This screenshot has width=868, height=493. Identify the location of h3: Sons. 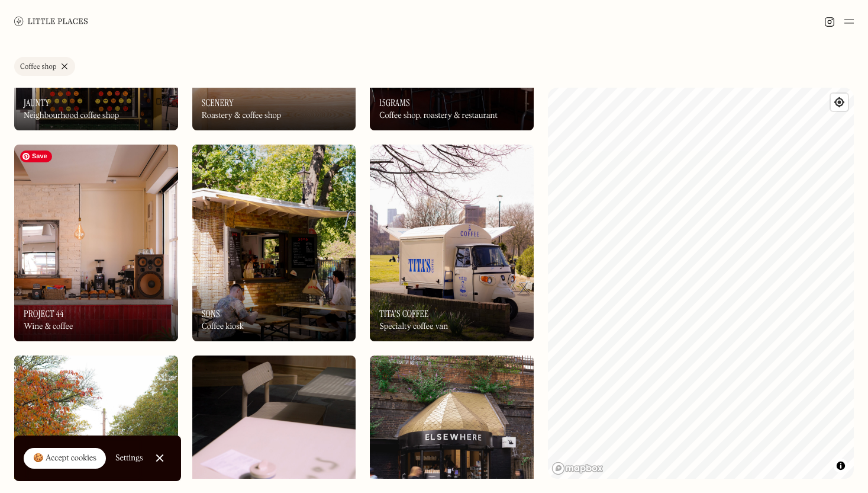
(210, 314).